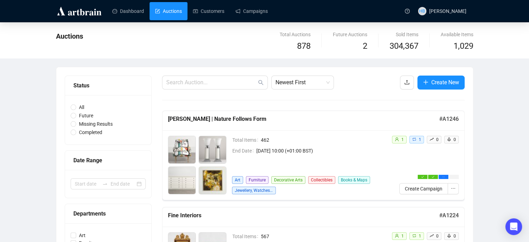 Image resolution: width=529 pixels, height=242 pixels. What do you see at coordinates (424, 189) in the screenshot?
I see `button: Create Campaign` at bounding box center [424, 189].